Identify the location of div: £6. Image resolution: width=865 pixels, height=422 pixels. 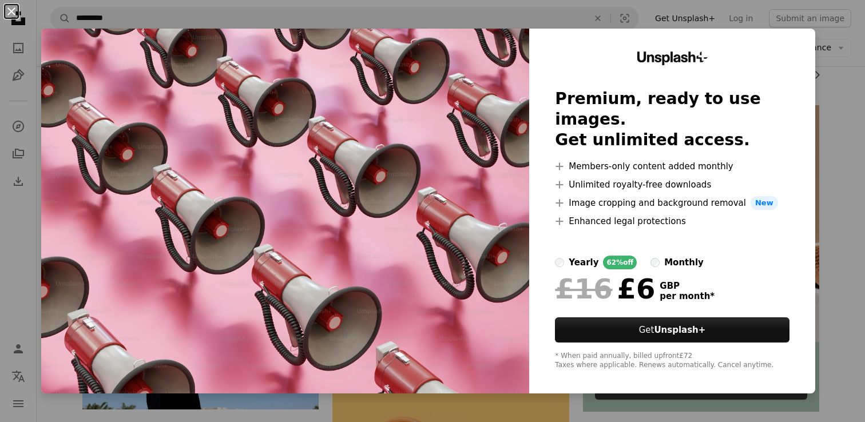
(605, 289).